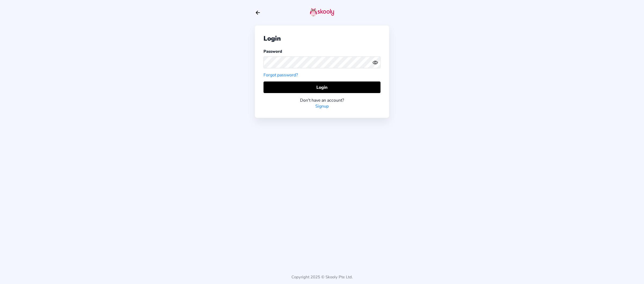 The width and height of the screenshot is (644, 284). Describe the element at coordinates (322, 100) in the screenshot. I see `div: Don't have an account?` at that location.